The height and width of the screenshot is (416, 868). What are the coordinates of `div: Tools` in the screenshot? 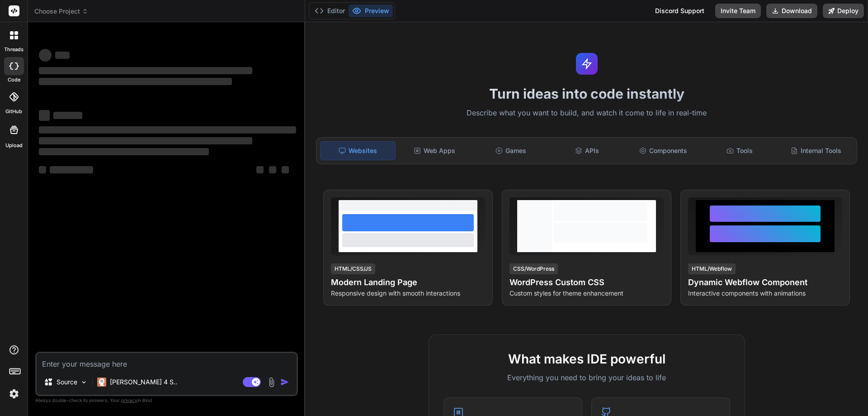 It's located at (740, 151).